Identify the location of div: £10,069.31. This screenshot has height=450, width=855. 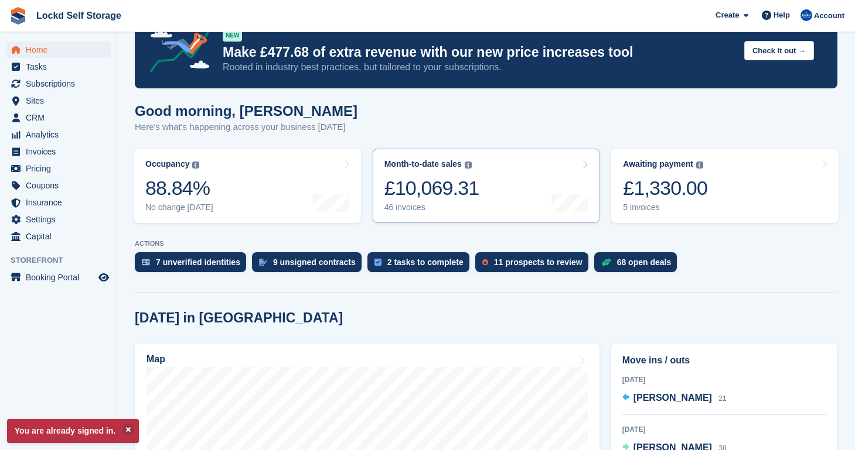
(432, 188).